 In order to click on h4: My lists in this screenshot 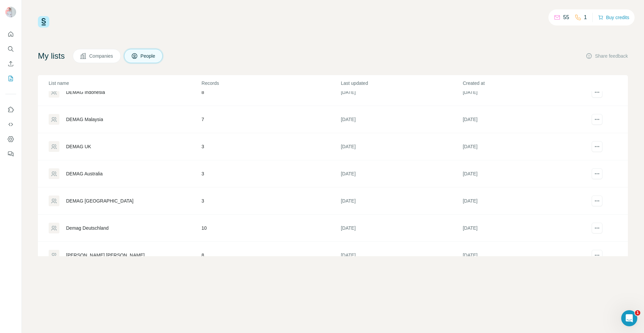, I will do `click(51, 56)`.